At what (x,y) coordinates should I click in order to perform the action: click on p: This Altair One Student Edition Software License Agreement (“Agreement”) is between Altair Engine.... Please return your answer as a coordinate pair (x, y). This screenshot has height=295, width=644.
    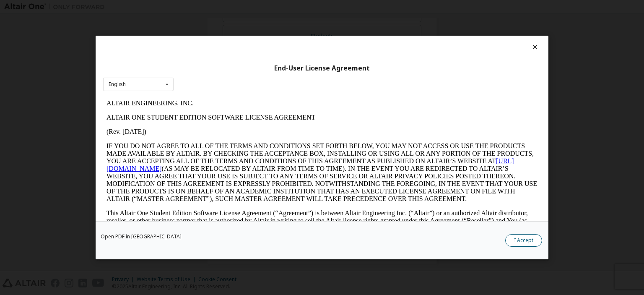
    Looking at the image, I should click on (219, 129).